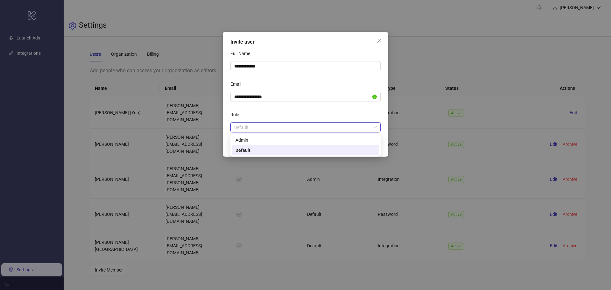  I want to click on div: Admin, so click(305, 140).